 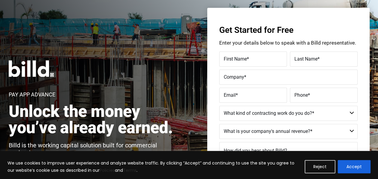 I want to click on h1: Pay App Advance, so click(x=32, y=95).